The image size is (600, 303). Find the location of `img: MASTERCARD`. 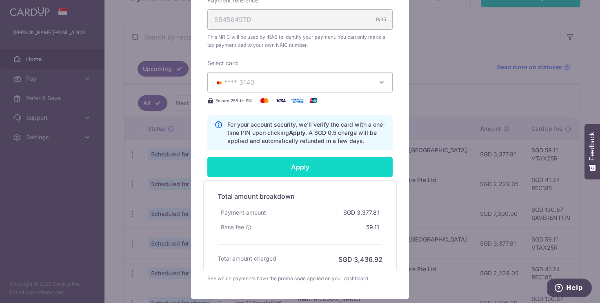

img: MASTERCARD is located at coordinates (219, 83).